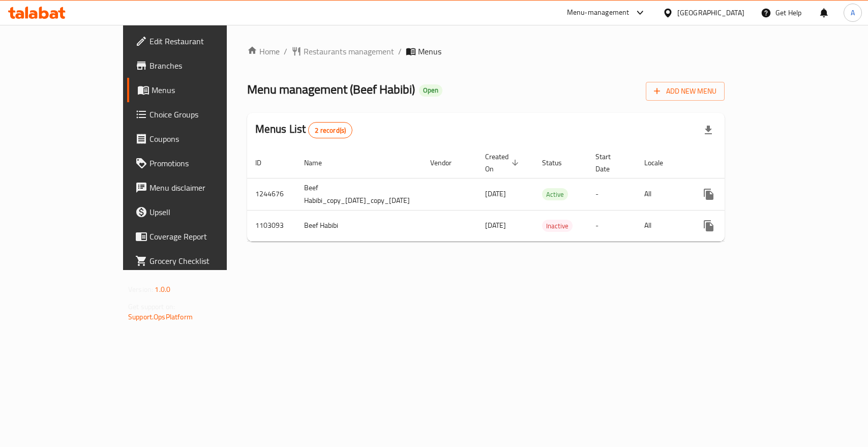 This screenshot has height=447, width=868. I want to click on a: Edit Restaurant, so click(198, 41).